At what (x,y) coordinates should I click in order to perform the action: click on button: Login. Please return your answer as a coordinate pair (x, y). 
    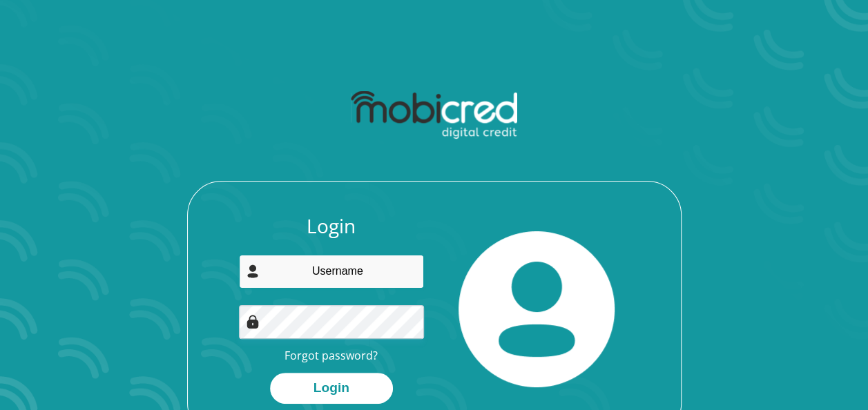
    Looking at the image, I should click on (331, 388).